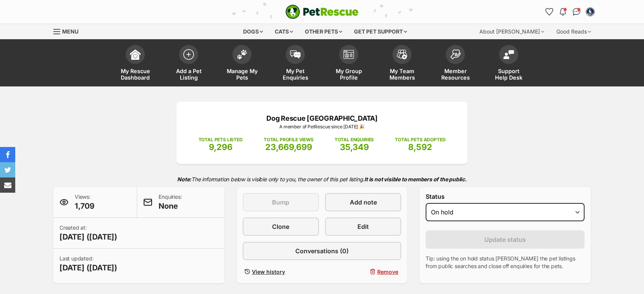 This screenshot has width=644, height=294. What do you see at coordinates (289, 139) in the screenshot?
I see `p: TOTAL PROFILE VIEWS` at bounding box center [289, 139].